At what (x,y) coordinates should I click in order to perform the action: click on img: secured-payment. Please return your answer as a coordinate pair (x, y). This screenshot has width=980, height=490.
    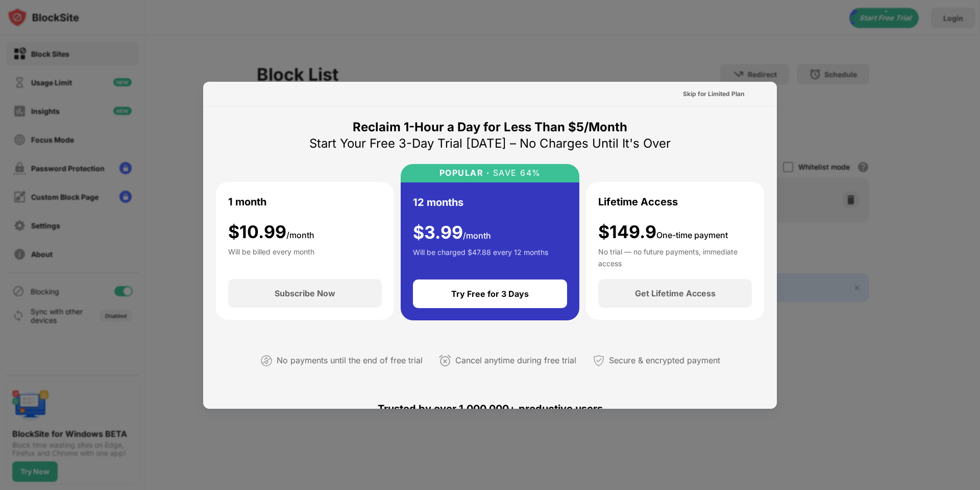
    Looking at the image, I should click on (599, 361).